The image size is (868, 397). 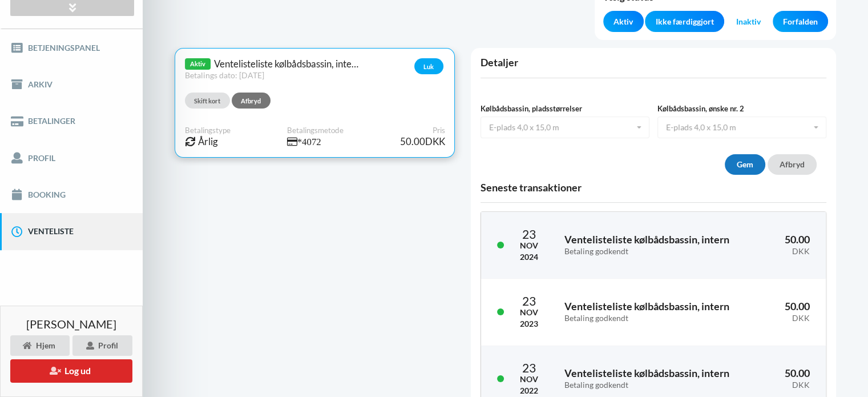 What do you see at coordinates (197, 64) in the screenshot?
I see `div: Aktiv` at bounding box center [197, 64].